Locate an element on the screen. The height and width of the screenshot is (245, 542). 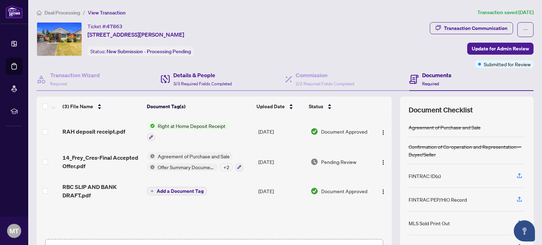
span: Agreement of Purchase and Sale is located at coordinates (194, 156).